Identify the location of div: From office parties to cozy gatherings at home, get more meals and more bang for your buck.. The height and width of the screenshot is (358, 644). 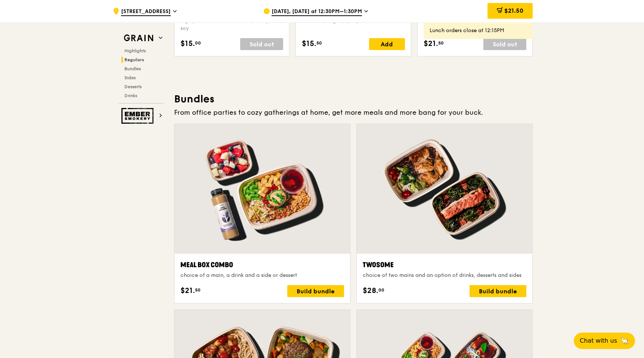
(353, 113).